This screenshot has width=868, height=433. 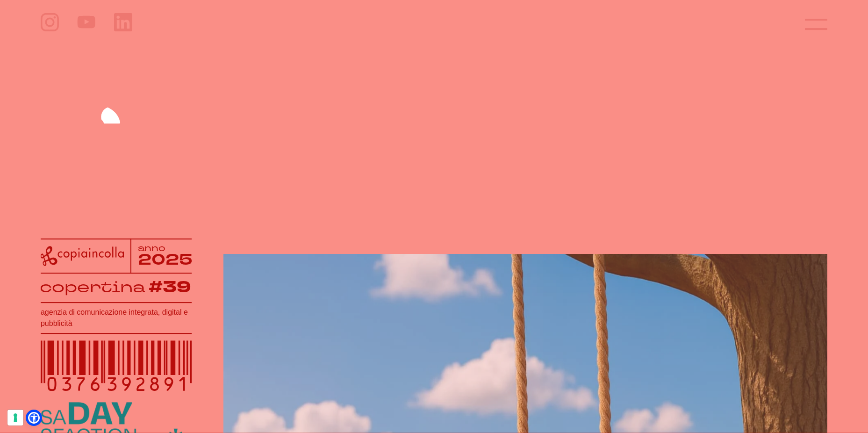 What do you see at coordinates (93, 286) in the screenshot?
I see `tspan: copertina` at bounding box center [93, 286].